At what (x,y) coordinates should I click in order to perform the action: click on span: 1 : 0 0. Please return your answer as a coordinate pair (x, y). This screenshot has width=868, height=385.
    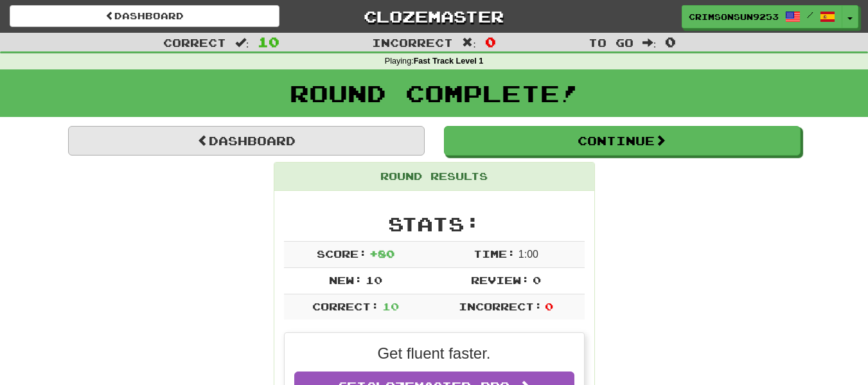
    Looking at the image, I should click on (528, 254).